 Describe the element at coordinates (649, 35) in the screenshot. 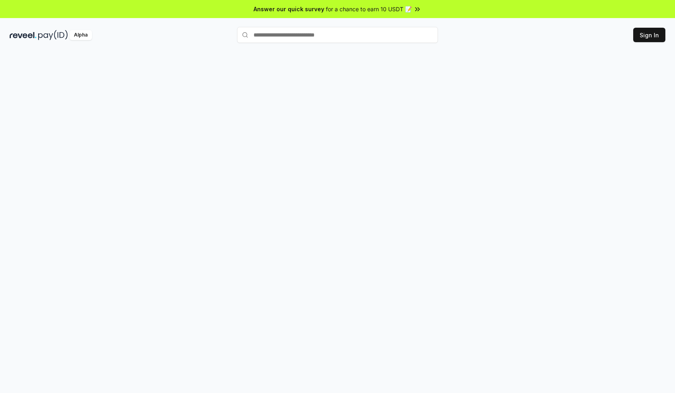

I see `button: Sign In` at that location.